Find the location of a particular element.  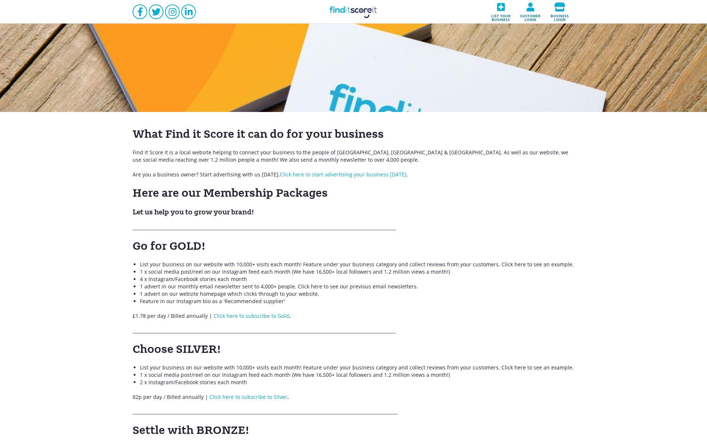

li: 1 advert in our monthly email newsletter sent to 4,000+ people. . is located at coordinates (357, 286).